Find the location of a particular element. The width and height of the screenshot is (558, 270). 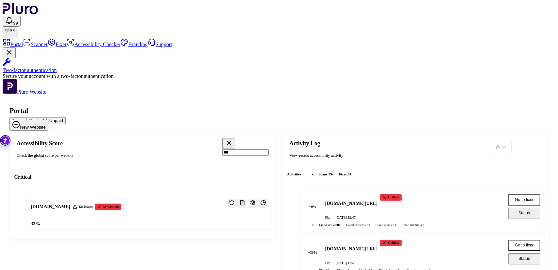

li: Fixed manuals : is located at coordinates (413, 225).